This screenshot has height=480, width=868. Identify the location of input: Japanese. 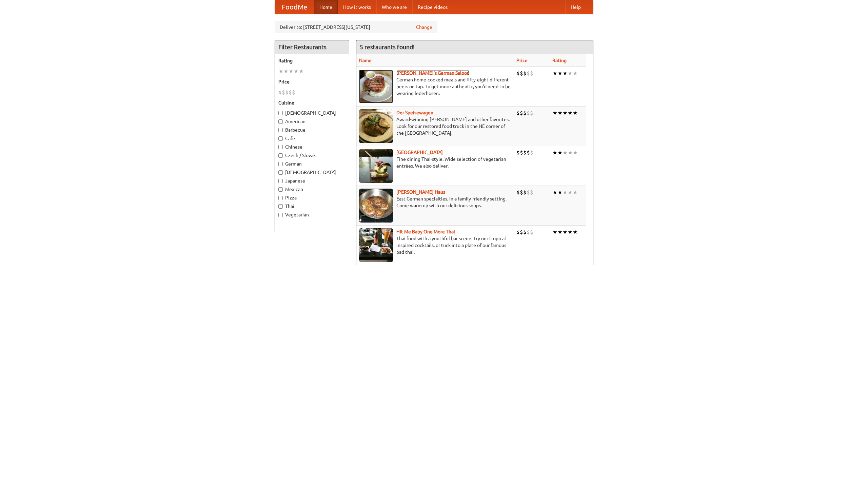
(281, 181).